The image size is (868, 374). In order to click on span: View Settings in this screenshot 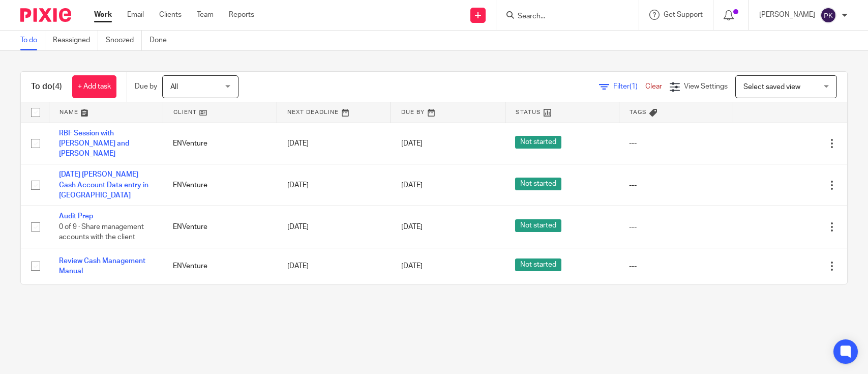, I will do `click(706, 87)`.